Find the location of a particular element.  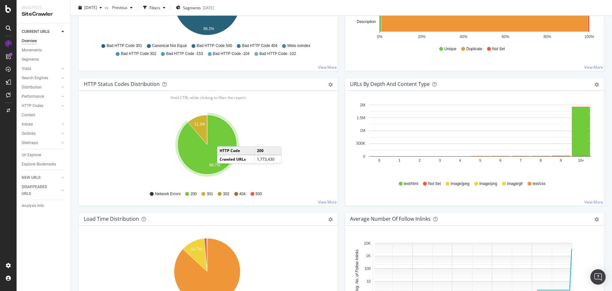

text: 10+ is located at coordinates (582, 160).